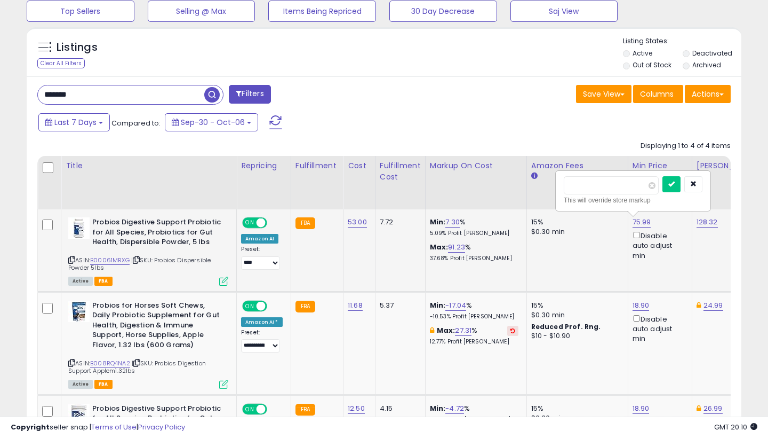  What do you see at coordinates (683, 41) in the screenshot?
I see `p: Listing States:` at bounding box center [683, 41].